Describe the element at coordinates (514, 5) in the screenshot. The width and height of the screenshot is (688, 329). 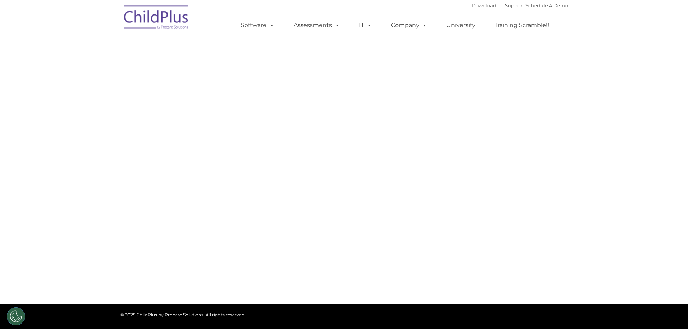
I see `a: Support` at that location.